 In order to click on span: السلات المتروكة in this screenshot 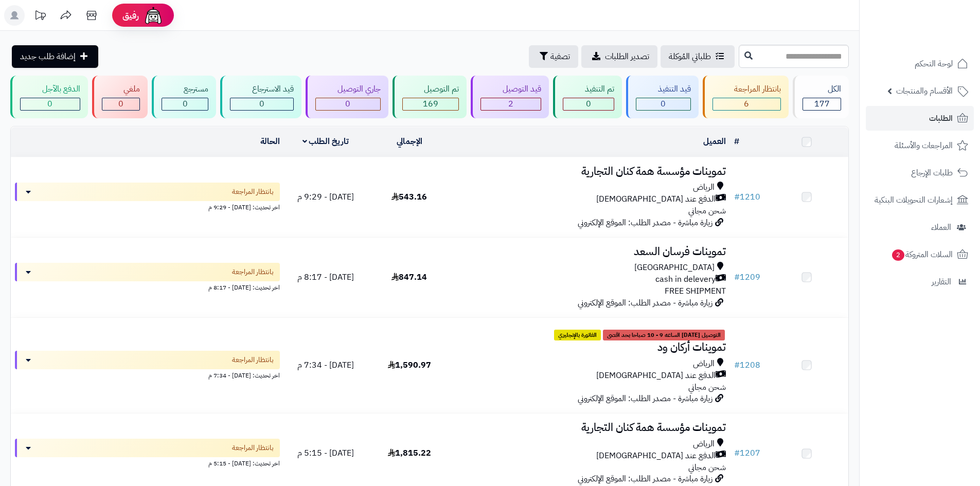, I will do `click(922, 255)`.